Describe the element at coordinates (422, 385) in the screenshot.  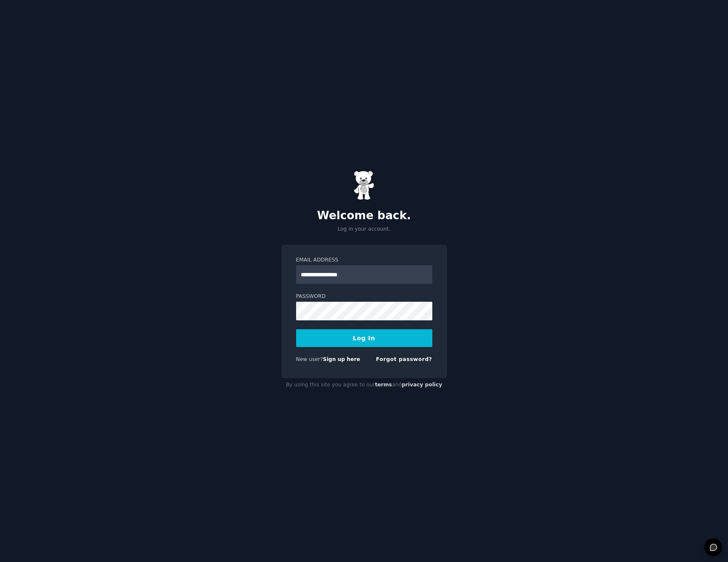
I see `a: privacy policy` at that location.